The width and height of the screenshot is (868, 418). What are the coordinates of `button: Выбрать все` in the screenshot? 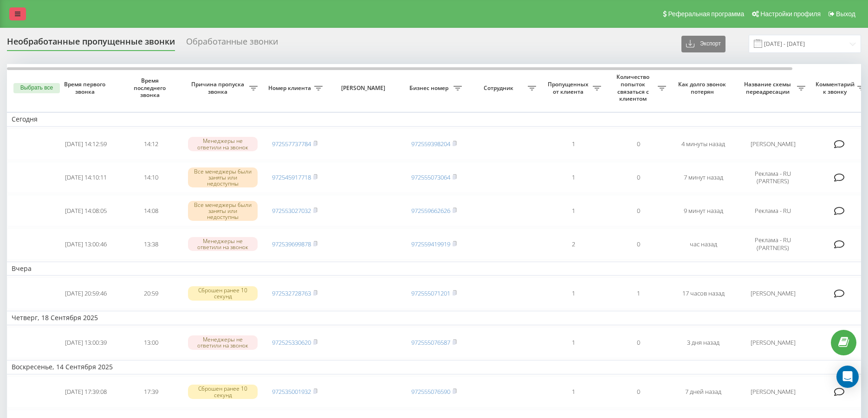 It's located at (36, 88).